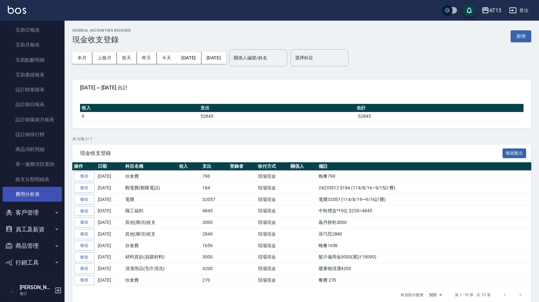  I want to click on p: 共 10 筆, 1 / 1, so click(302, 139).